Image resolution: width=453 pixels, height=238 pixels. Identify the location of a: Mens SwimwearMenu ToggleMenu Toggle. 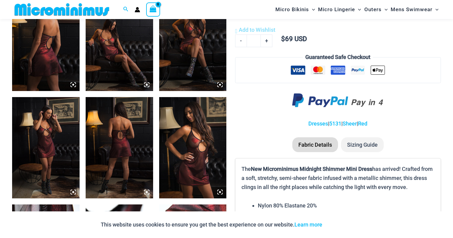
(415, 9).